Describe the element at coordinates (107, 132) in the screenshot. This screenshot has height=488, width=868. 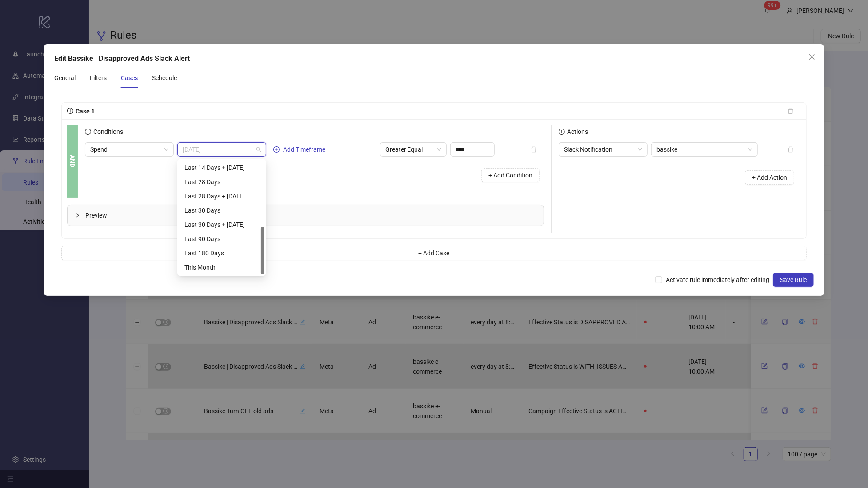
I see `span: Conditions` at that location.